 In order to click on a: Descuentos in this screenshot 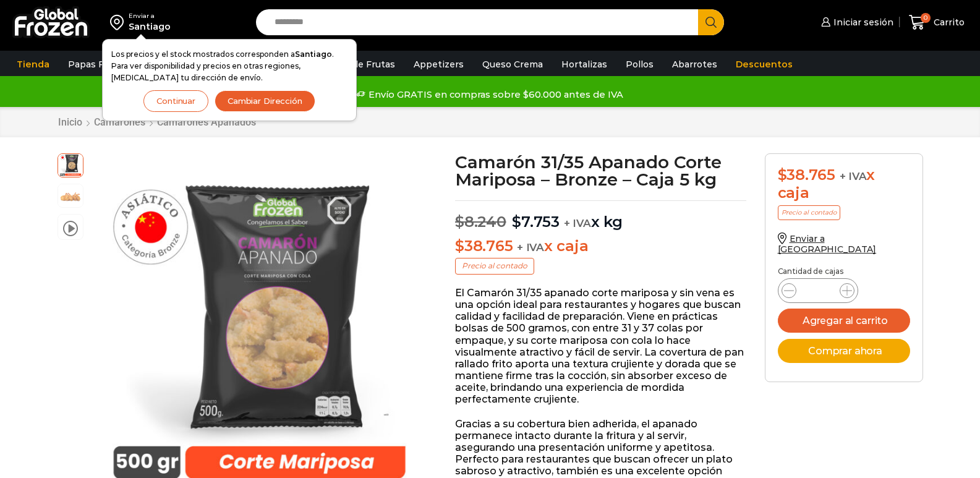, I will do `click(764, 64)`.